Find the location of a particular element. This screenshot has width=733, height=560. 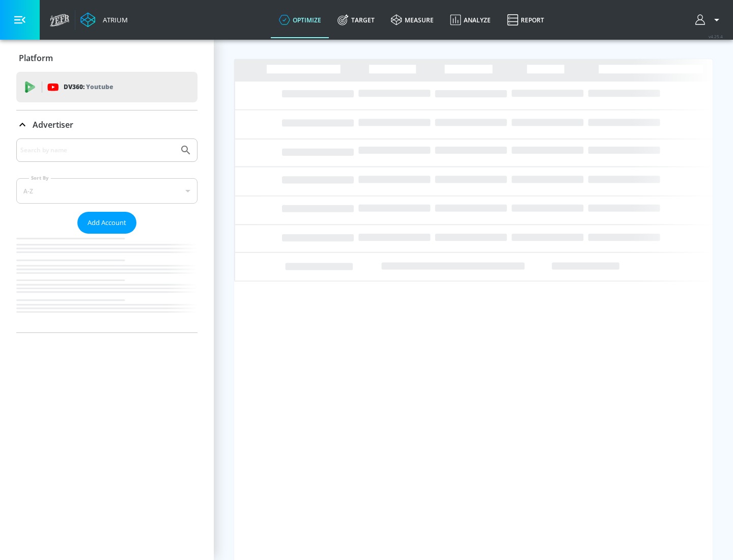

p: DV360: is located at coordinates (88, 86).